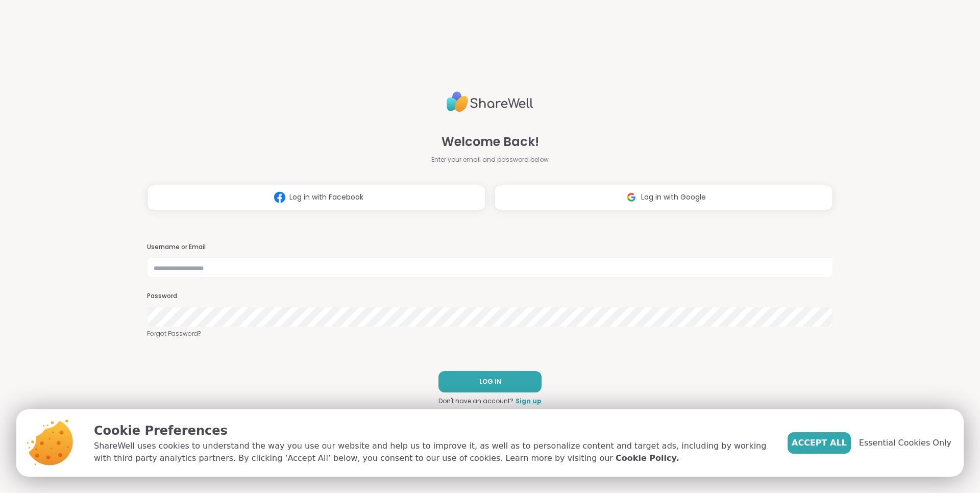 The width and height of the screenshot is (980, 493). Describe the element at coordinates (490, 160) in the screenshot. I see `span: Enter your email and password below` at that location.